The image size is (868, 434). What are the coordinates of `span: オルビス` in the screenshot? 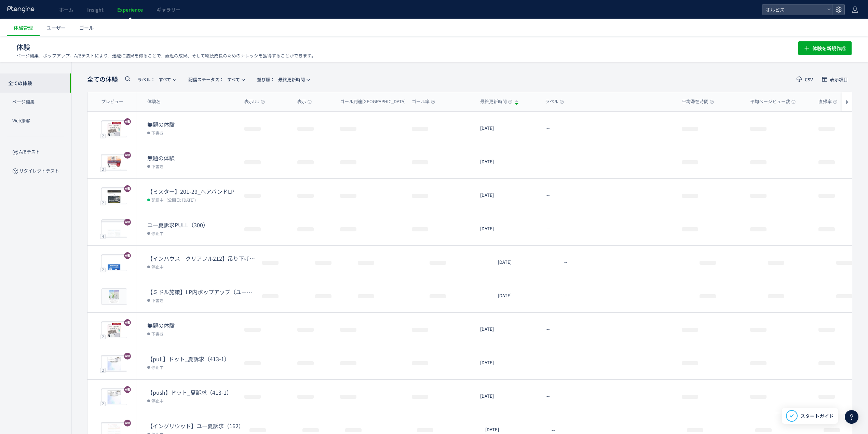 It's located at (794, 9).